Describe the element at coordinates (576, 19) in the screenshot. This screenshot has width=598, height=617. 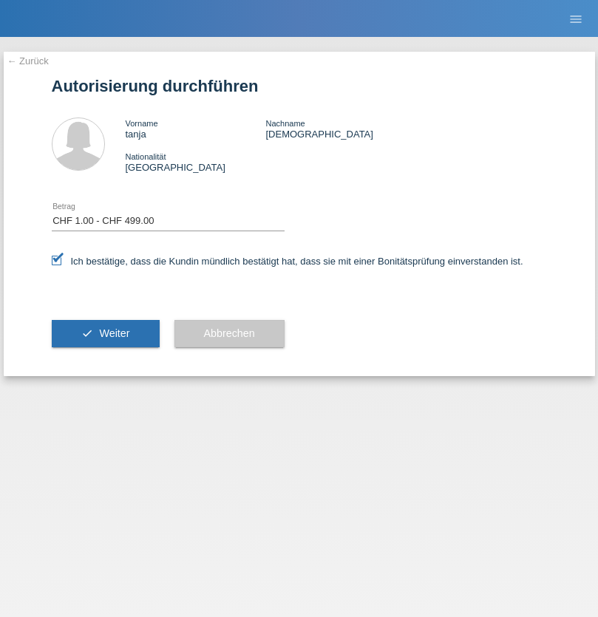
I see `i: menu` at that location.